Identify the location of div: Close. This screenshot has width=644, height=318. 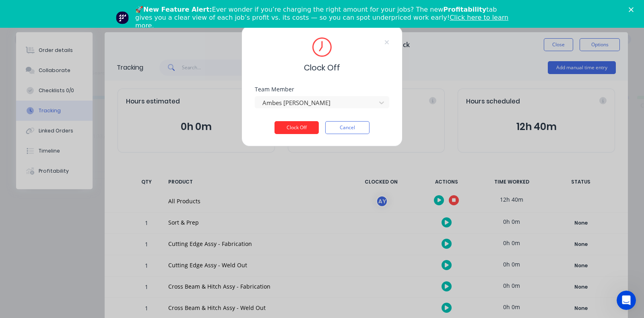
(633, 10).